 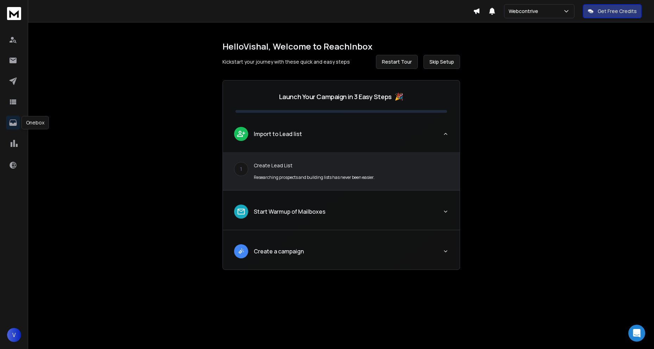 I want to click on p: Create a campaign, so click(x=279, y=252).